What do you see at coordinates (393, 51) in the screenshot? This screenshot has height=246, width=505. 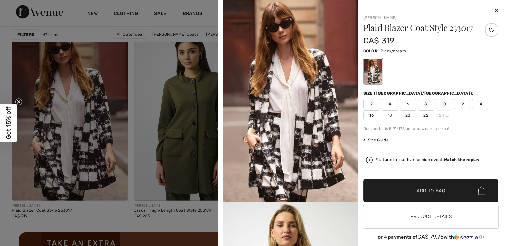 I see `span: Black/cream` at bounding box center [393, 51].